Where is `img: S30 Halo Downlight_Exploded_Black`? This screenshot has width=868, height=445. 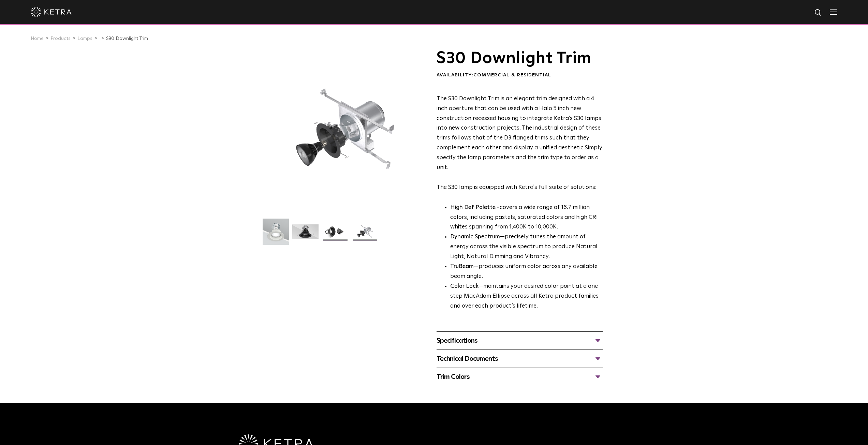
img: S30 Halo Downlight_Exploded_Black is located at coordinates (365, 234).